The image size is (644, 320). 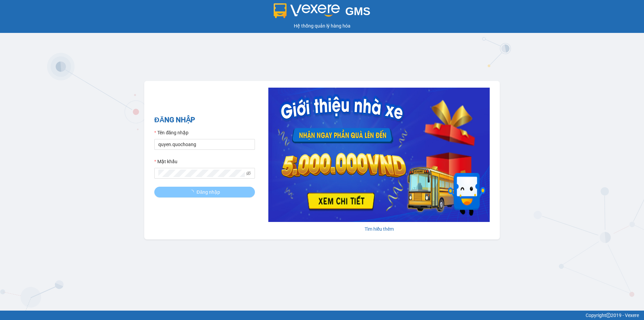 I want to click on input: Tên đăng nhập, so click(x=205, y=144).